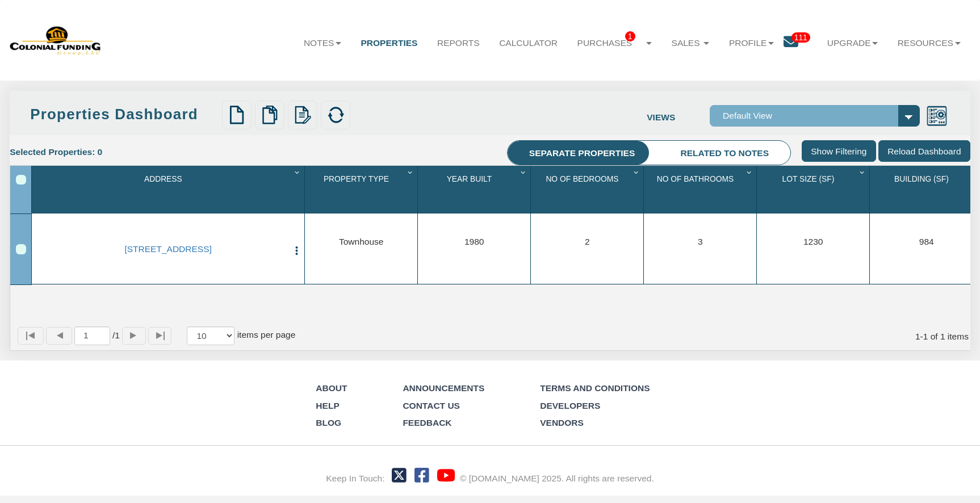 Image resolution: width=980 pixels, height=503 pixels. I want to click on a: Profile, so click(751, 43).